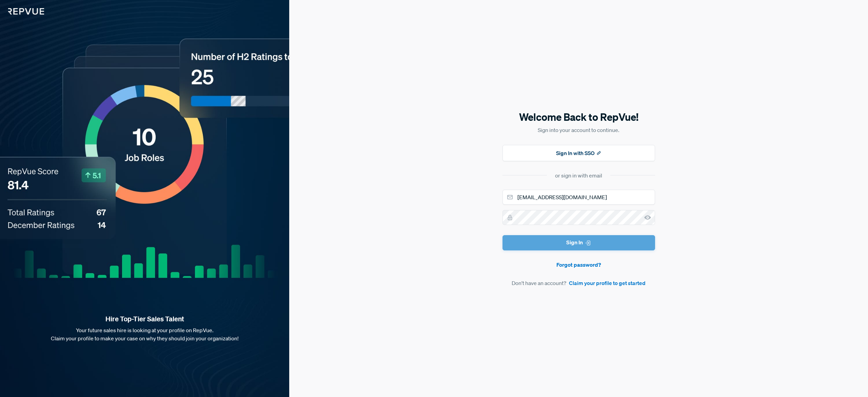 The height and width of the screenshot is (397, 868). What do you see at coordinates (607, 283) in the screenshot?
I see `a: Claim your profile to get started` at bounding box center [607, 283].